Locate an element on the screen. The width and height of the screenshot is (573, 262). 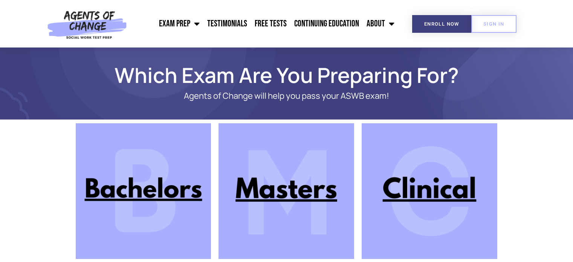
span: Enroll Now is located at coordinates (442, 24).